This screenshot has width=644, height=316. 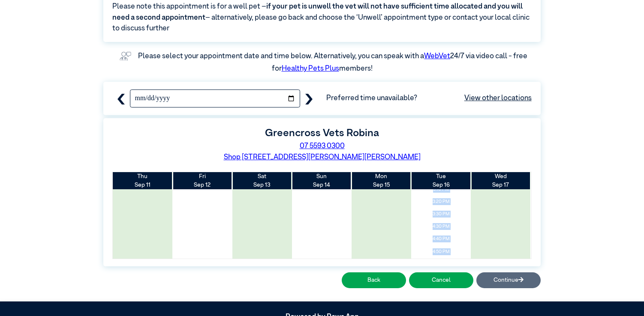 What do you see at coordinates (441, 226) in the screenshot?
I see `span: 4:30 PM` at bounding box center [441, 226].